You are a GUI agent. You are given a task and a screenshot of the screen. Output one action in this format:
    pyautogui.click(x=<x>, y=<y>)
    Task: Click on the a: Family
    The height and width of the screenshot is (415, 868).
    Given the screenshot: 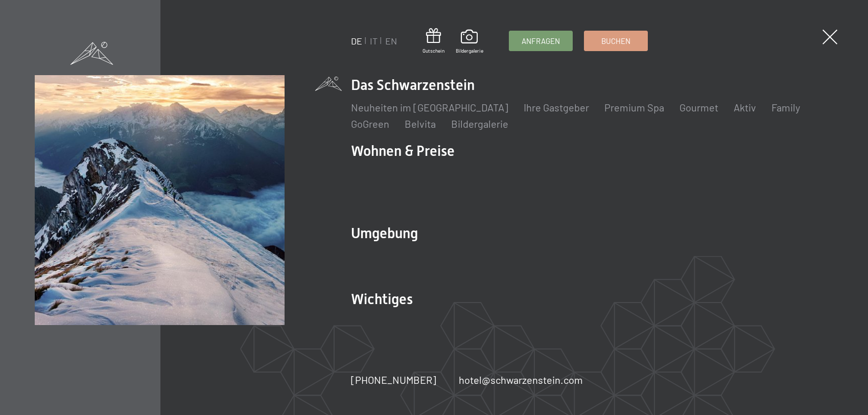 What is the action you would take?
    pyautogui.click(x=786, y=107)
    